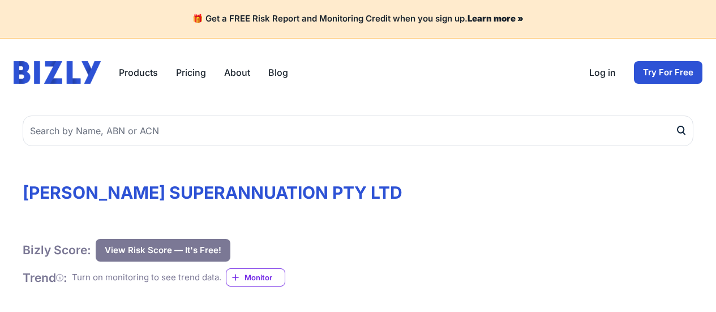 The height and width of the screenshot is (312, 716). I want to click on div: Turn on monitoring to see trend data., so click(147, 277).